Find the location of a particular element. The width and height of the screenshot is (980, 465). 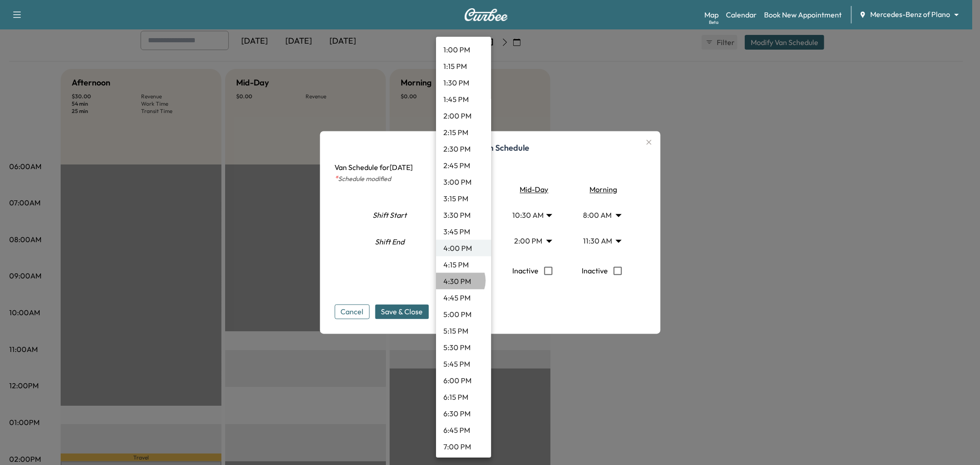

li: 7:00 PM is located at coordinates (464, 446).